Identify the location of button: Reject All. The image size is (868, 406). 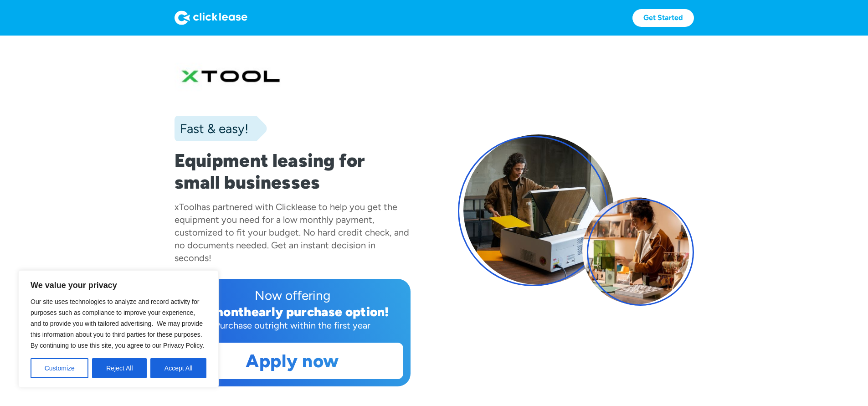
(120, 368).